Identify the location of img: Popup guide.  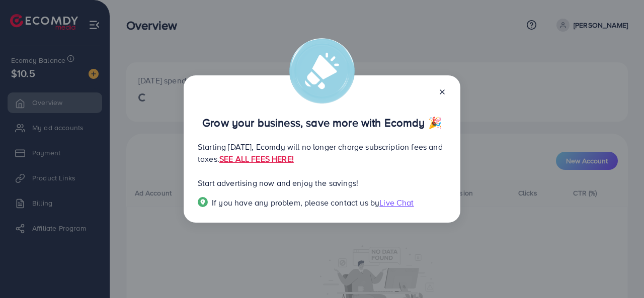
(203, 202).